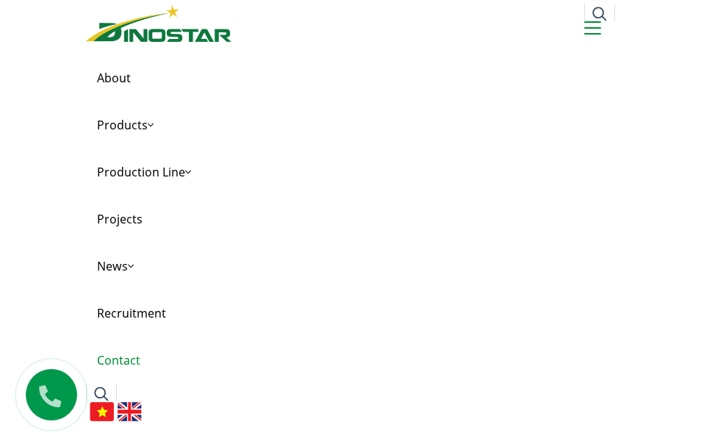 The height and width of the screenshot is (433, 701). What do you see at coordinates (101, 411) in the screenshot?
I see `img: Tiếng Việt` at bounding box center [101, 411].